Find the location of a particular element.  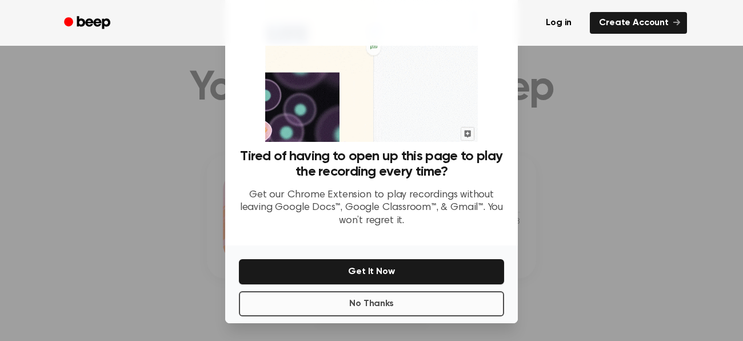

button: Get It Now is located at coordinates (372, 272).